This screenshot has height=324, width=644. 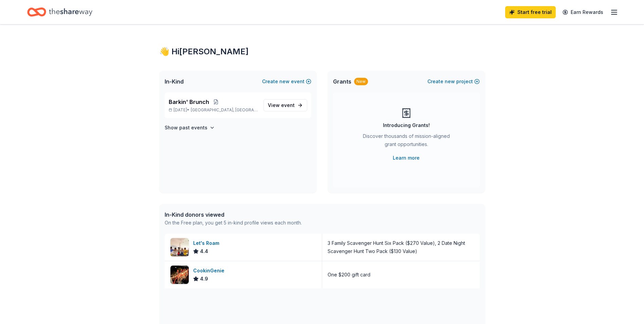 I want to click on a: Home, so click(x=60, y=12).